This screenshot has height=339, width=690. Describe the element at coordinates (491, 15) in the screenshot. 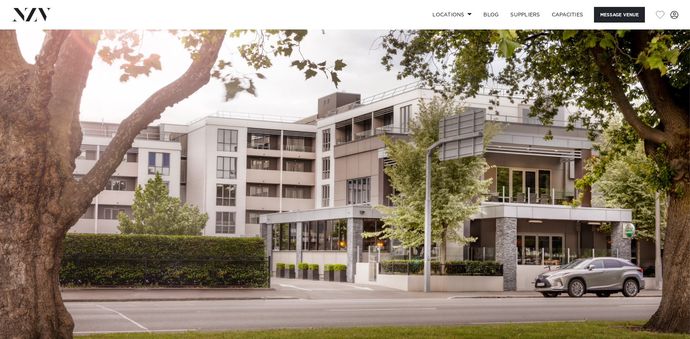

I see `a: BLOG` at that location.